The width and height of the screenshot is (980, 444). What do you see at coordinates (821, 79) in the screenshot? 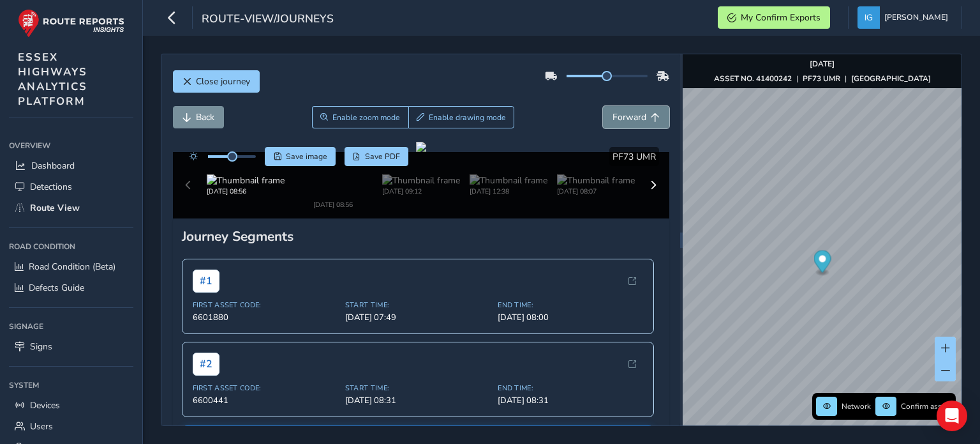
I see `strong: PF73 UMR` at bounding box center [821, 79].